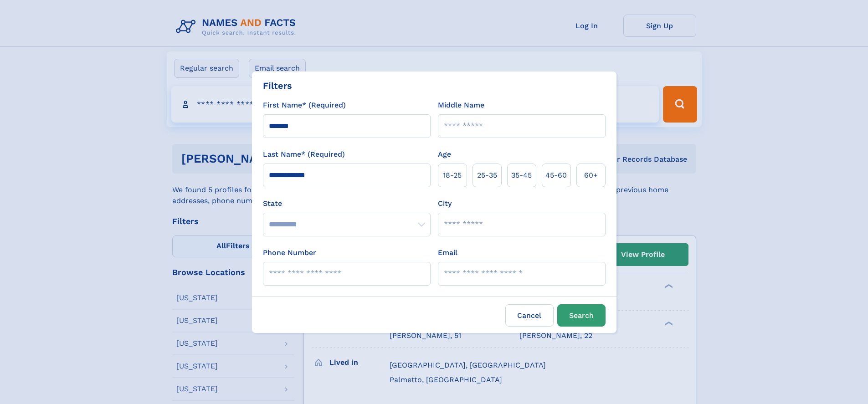 This screenshot has height=404, width=868. What do you see at coordinates (304, 155) in the screenshot?
I see `label: Last Name* (Required)` at bounding box center [304, 155].